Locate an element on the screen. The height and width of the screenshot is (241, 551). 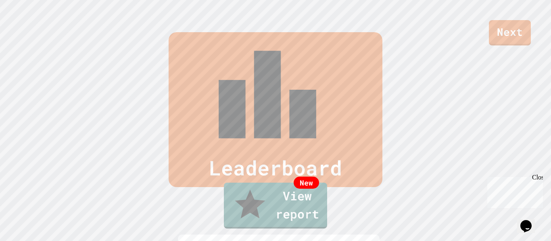
div: Chat with us now!Close is located at coordinates (29, 27).